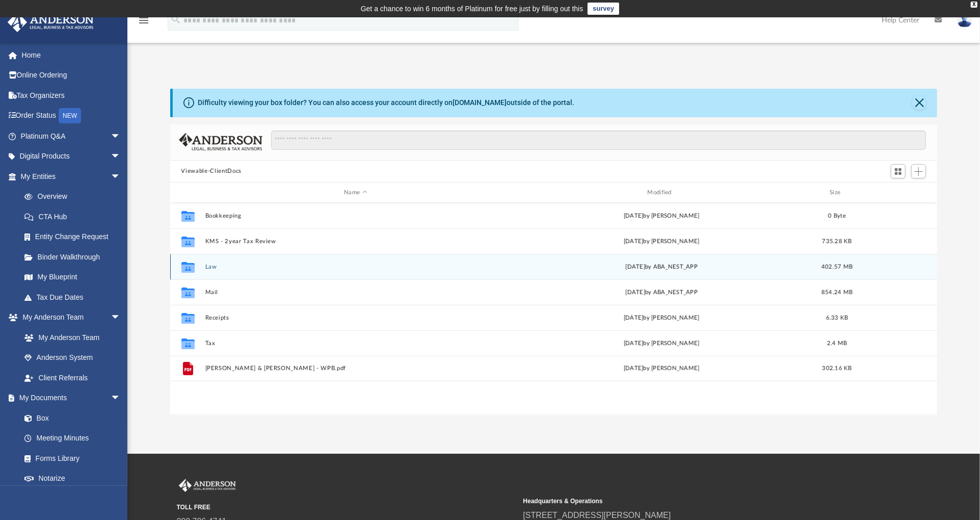 The width and height of the screenshot is (980, 520). What do you see at coordinates (837, 216) in the screenshot?
I see `span: 0 Byte` at bounding box center [837, 216].